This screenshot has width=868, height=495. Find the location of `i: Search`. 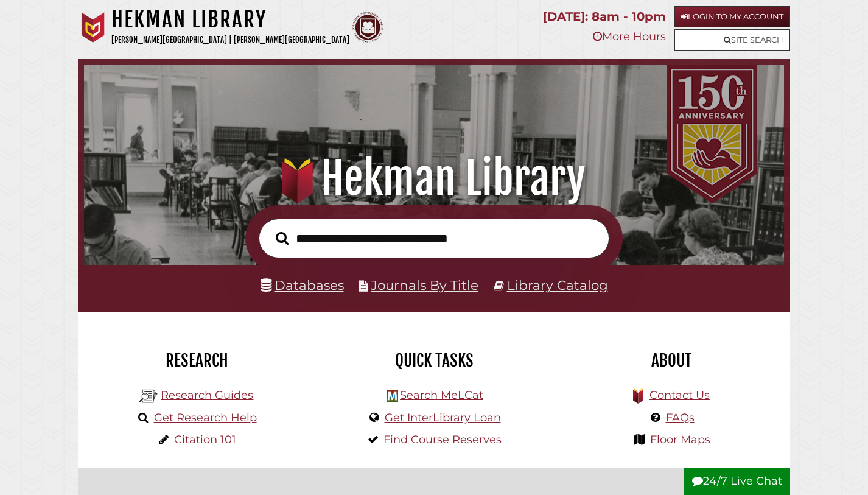

i: Search is located at coordinates (282, 238).